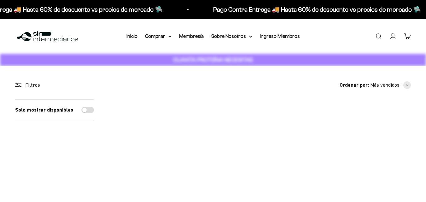 Image resolution: width=426 pixels, height=202 pixels. What do you see at coordinates (232, 36) in the screenshot?
I see `summary: Sobre Nosotros` at bounding box center [232, 36].